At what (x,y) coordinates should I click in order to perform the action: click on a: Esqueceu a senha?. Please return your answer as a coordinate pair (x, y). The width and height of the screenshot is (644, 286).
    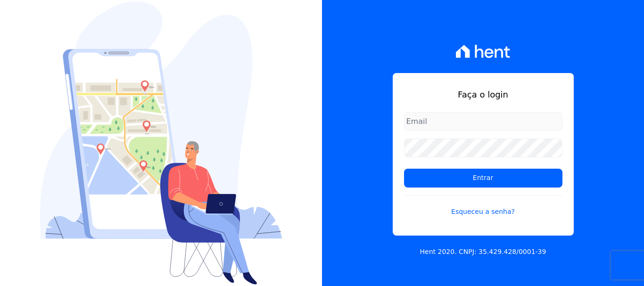
    Looking at the image, I should click on (483, 206).